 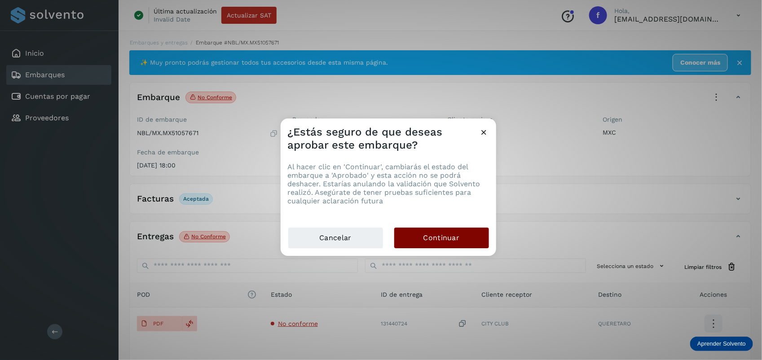 What do you see at coordinates (336, 238) in the screenshot?
I see `button: Cancelar` at bounding box center [336, 238].